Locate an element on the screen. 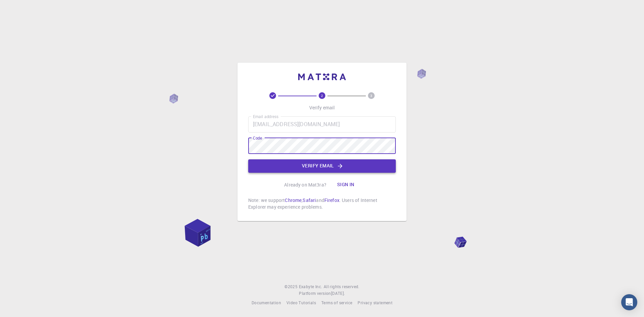  p: Already on Mat3ra? is located at coordinates (306, 185).